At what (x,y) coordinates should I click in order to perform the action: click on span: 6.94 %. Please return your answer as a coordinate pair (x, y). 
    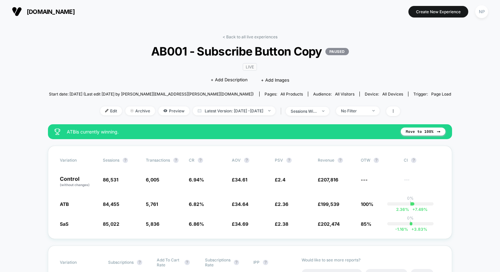
    Looking at the image, I should click on (196, 180).